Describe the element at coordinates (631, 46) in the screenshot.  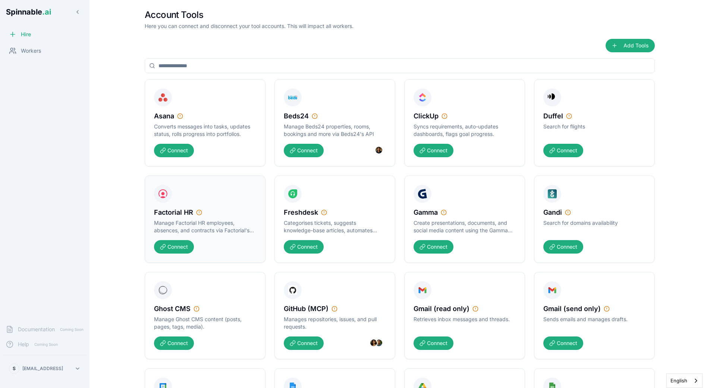
I see `button: Add Tools` at that location.